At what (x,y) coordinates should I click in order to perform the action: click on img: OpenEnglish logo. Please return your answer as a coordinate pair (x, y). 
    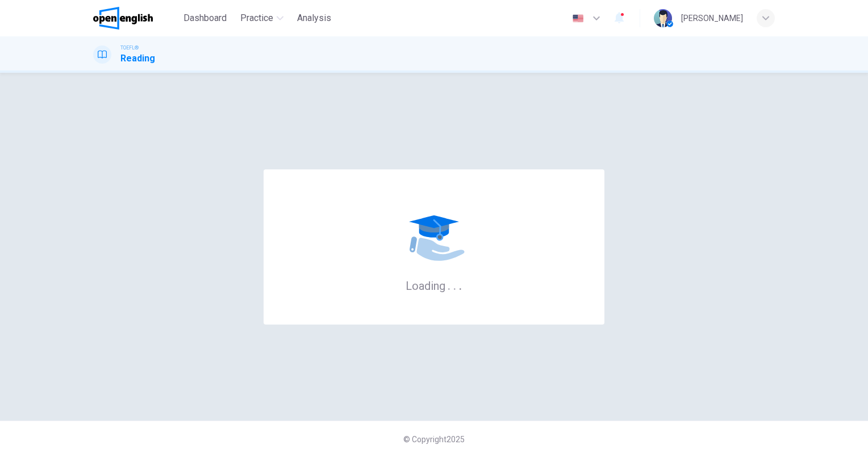
    Looking at the image, I should click on (123, 18).